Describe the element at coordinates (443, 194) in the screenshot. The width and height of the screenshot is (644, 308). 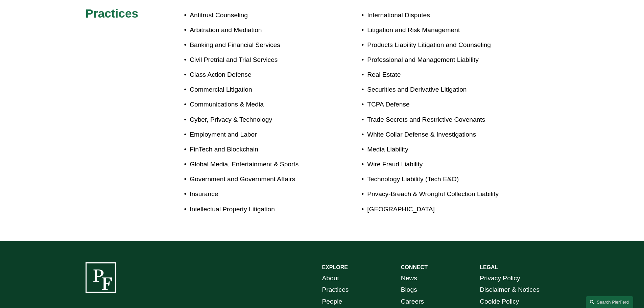
I see `p: Privacy-Breach & Wrongful Collection Liability` at that location.